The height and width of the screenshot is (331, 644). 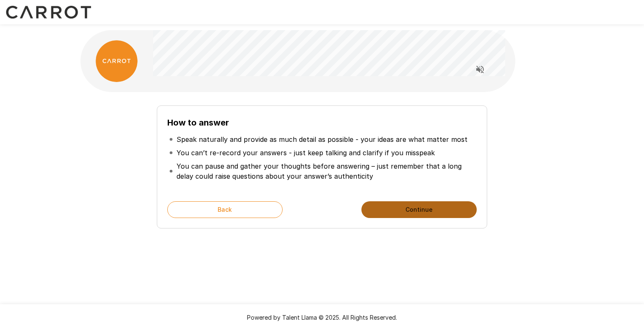 I want to click on p: Speak naturally and provide as much detail as possible - your ideas are what matter most, so click(x=322, y=139).